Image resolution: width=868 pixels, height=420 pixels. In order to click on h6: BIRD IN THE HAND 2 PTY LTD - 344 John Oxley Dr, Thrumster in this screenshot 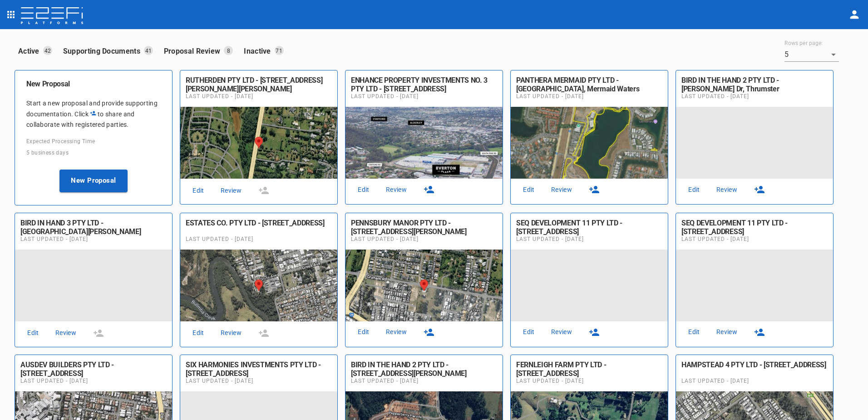, I will do `click(424, 369)`.